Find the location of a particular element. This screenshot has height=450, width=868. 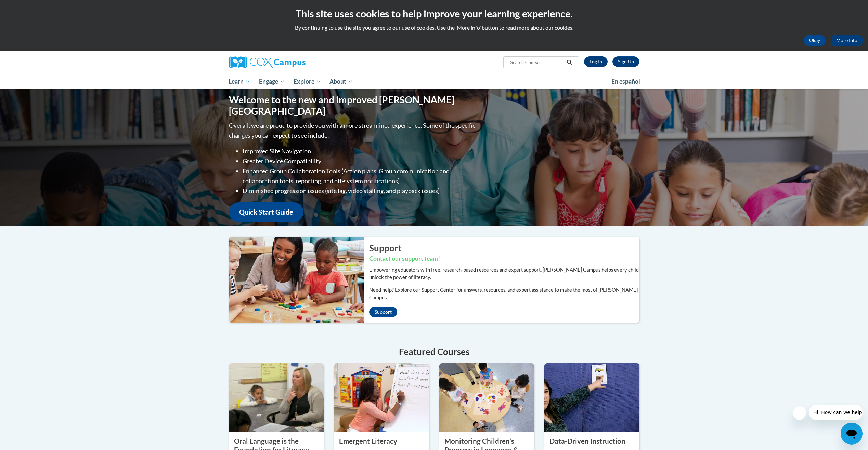

img: Oral Language is the Foundation for Literacy is located at coordinates (276, 397).